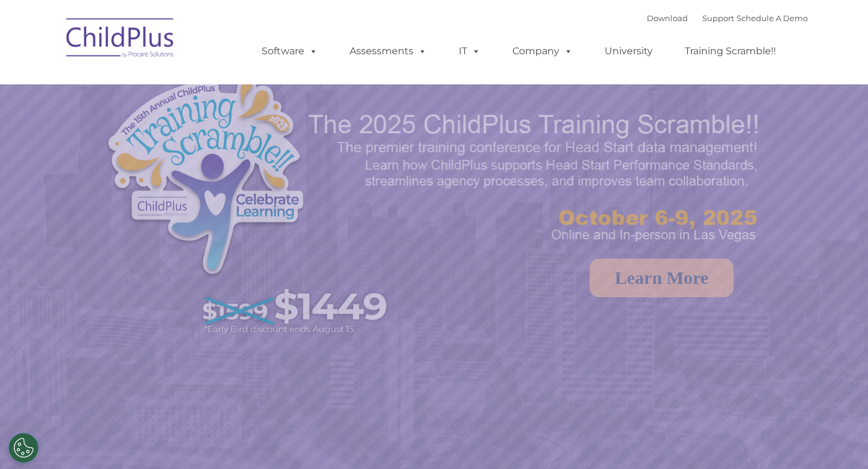  What do you see at coordinates (470, 51) in the screenshot?
I see `a: IT` at bounding box center [470, 51].